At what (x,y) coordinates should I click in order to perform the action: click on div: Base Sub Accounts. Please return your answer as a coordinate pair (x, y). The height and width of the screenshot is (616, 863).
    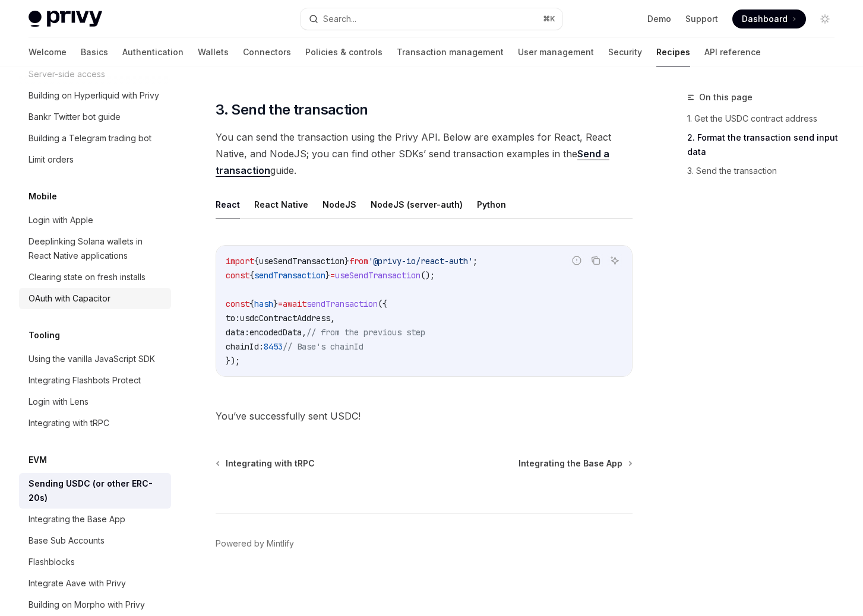
    Looking at the image, I should click on (66, 541).